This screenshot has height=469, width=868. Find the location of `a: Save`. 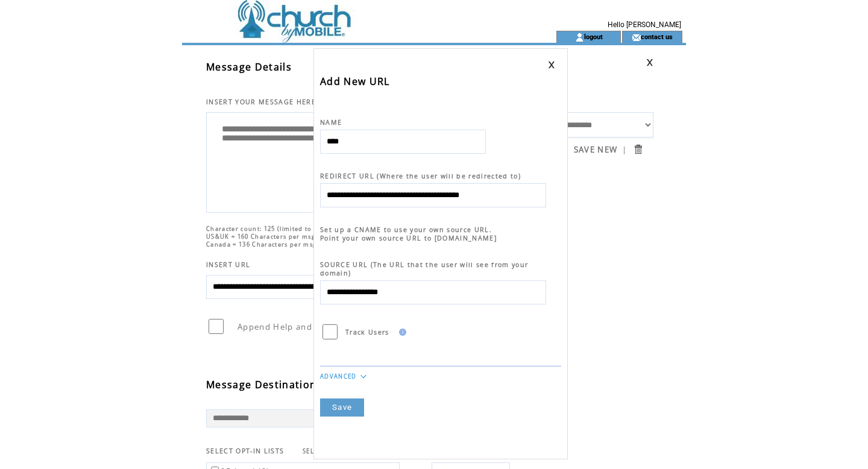

a: Save is located at coordinates (342, 407).